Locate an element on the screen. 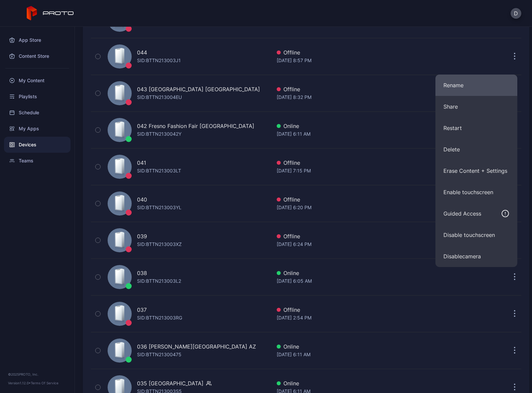  div: Content Store is located at coordinates (37, 56).